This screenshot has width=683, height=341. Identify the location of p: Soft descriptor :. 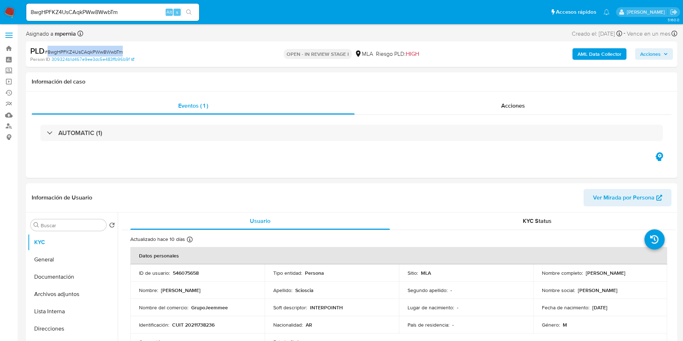
(290, 307).